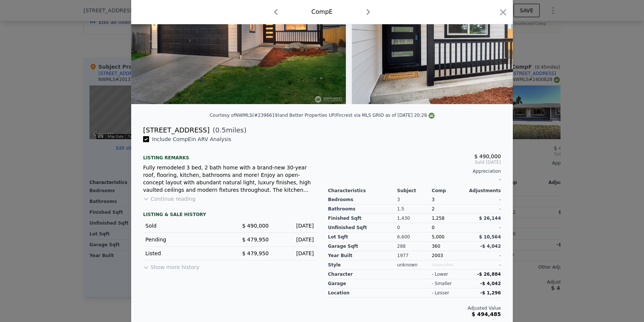 This screenshot has height=322, width=644. What do you see at coordinates (414, 190) in the screenshot?
I see `div: Subject` at bounding box center [414, 190].